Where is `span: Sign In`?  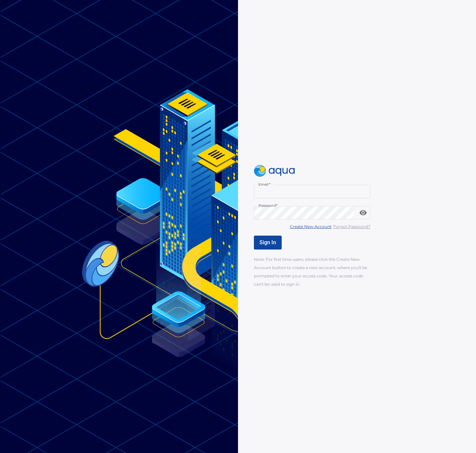 span: Sign In is located at coordinates (268, 242).